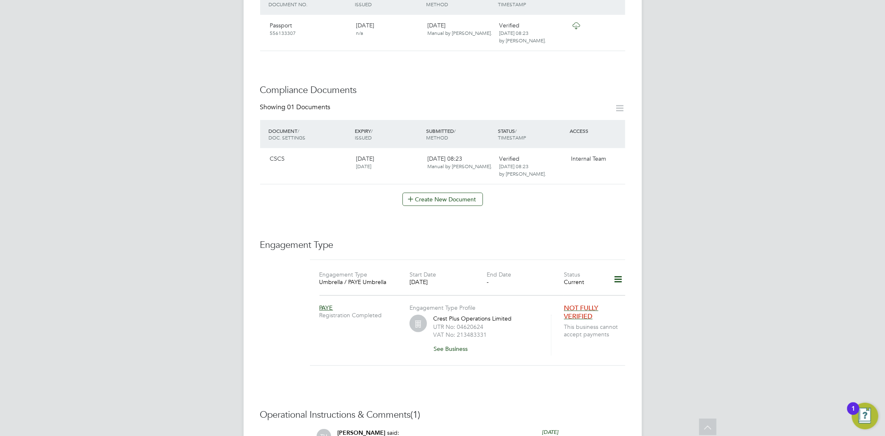 Image resolution: width=885 pixels, height=436 pixels. I want to click on h3: Compliance Documents, so click(443, 90).